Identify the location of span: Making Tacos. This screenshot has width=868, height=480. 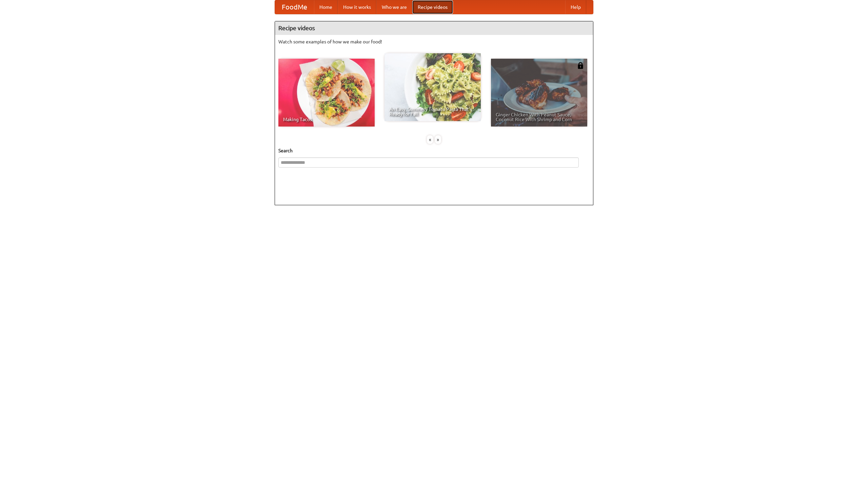
(326, 120).